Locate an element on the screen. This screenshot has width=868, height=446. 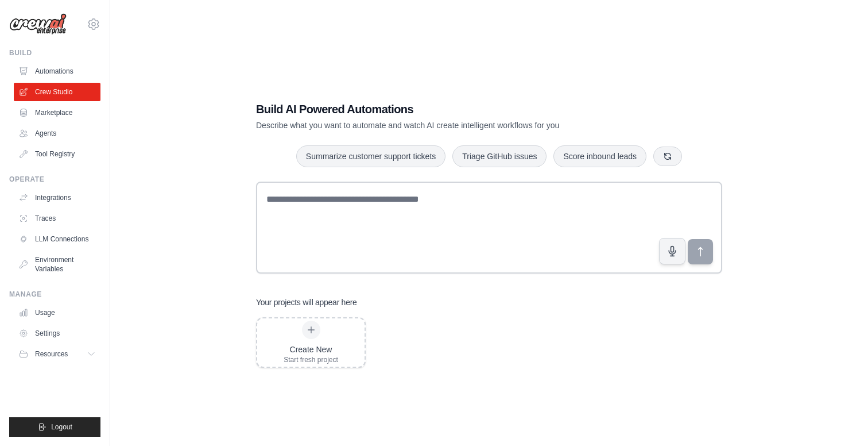
a: Automations is located at coordinates (57, 71).